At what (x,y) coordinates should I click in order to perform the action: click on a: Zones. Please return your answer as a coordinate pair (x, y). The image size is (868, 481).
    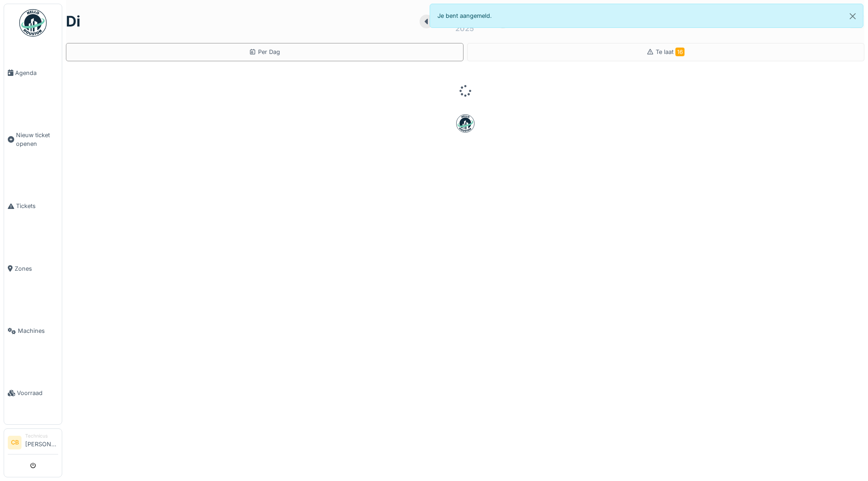
    Looking at the image, I should click on (33, 268).